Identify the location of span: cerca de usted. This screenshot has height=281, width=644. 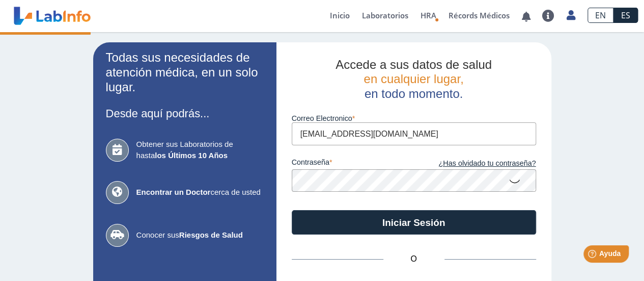
(200, 192).